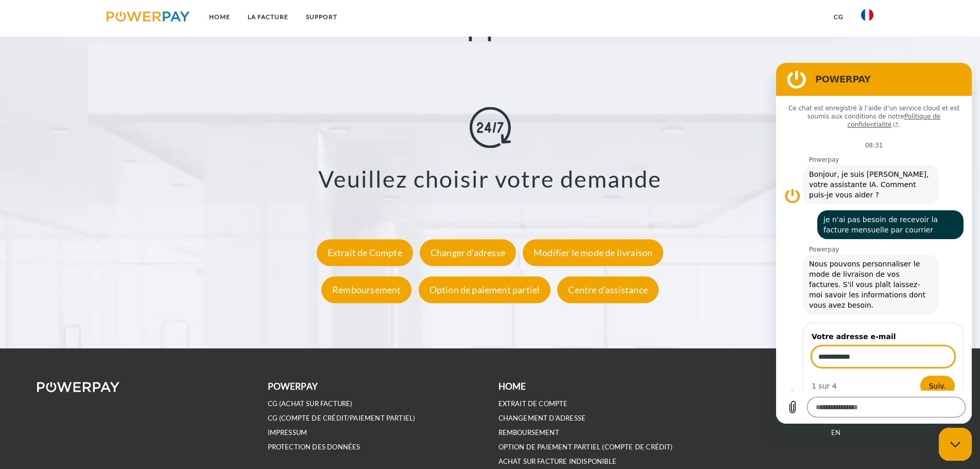  I want to click on h2: POWERPAY, so click(113, 17).